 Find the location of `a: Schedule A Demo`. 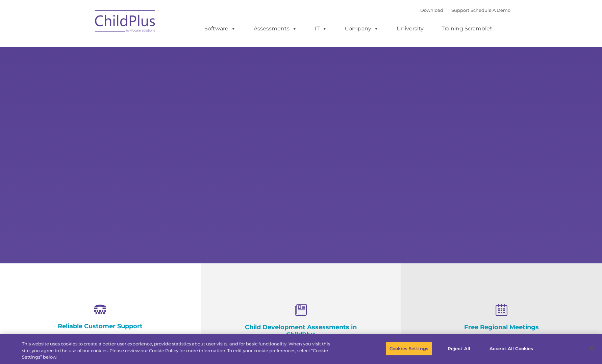

a: Schedule A Demo is located at coordinates (490, 10).